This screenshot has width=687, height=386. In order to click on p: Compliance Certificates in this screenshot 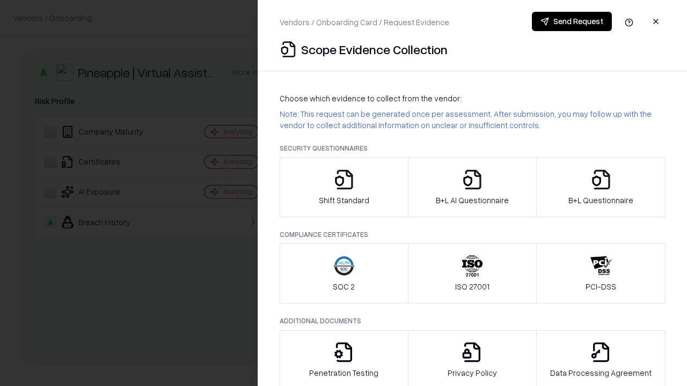, I will do `click(472, 234)`.